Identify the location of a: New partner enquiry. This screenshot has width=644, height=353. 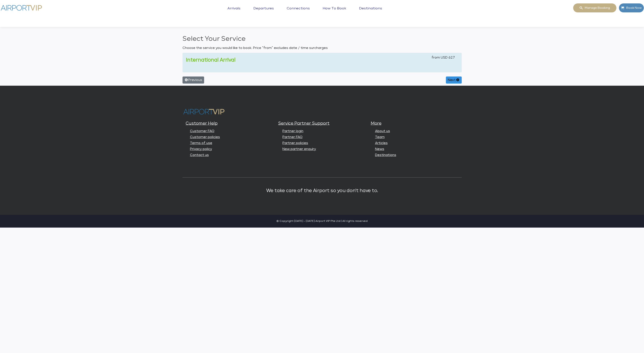
(299, 149).